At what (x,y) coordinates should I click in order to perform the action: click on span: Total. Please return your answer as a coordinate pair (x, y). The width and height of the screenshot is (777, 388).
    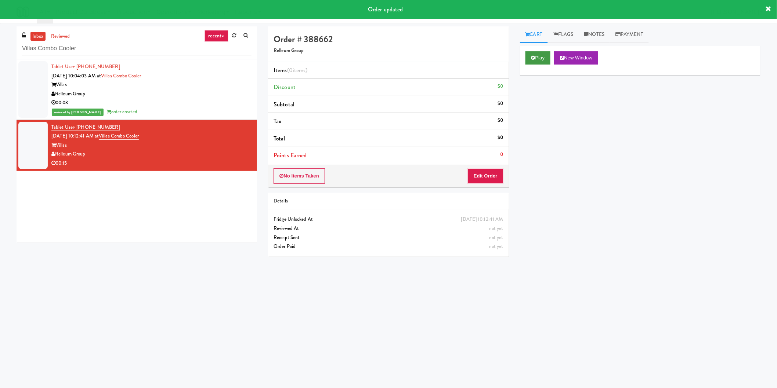
    Looking at the image, I should click on (279, 138).